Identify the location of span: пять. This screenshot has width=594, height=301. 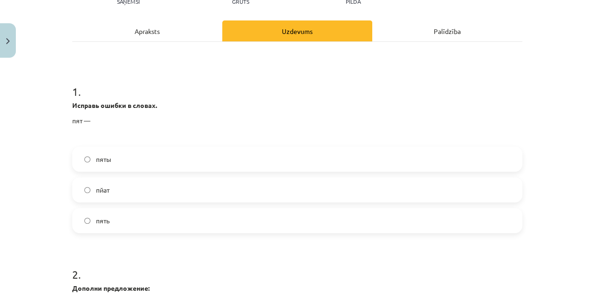
(102, 221).